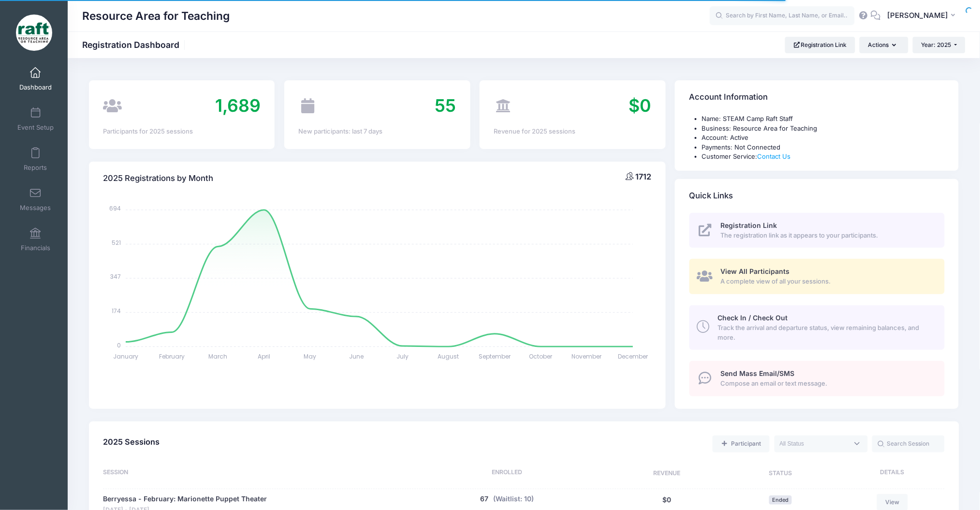 Image resolution: width=980 pixels, height=510 pixels. What do you see at coordinates (377, 132) in the screenshot?
I see `div: New participants: last 7 days` at bounding box center [377, 132].